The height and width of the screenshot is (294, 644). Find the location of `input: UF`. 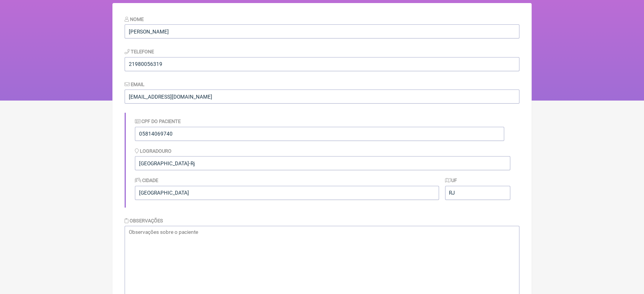

input: UF is located at coordinates (477, 192).